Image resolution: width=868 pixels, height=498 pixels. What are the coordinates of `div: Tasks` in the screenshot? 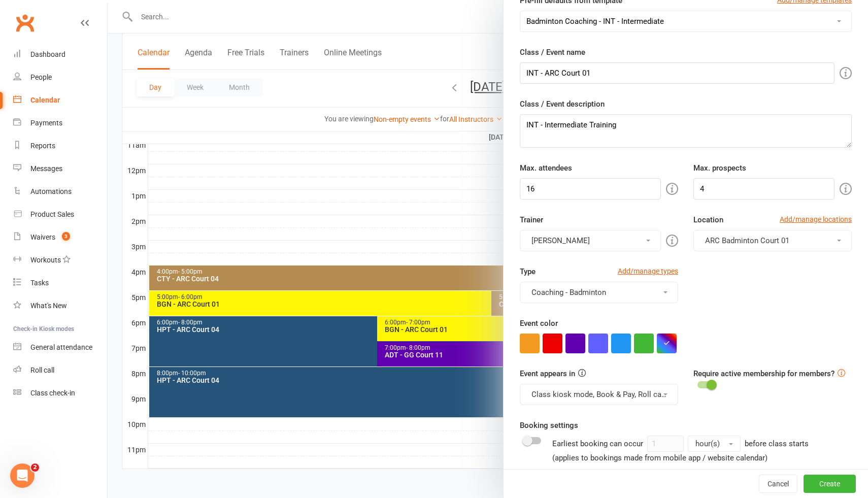 It's located at (40, 283).